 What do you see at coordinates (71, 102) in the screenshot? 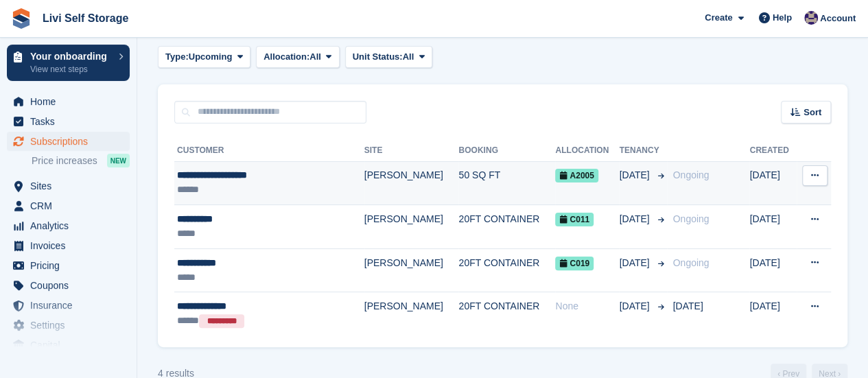
I see `span: Home` at bounding box center [71, 102].